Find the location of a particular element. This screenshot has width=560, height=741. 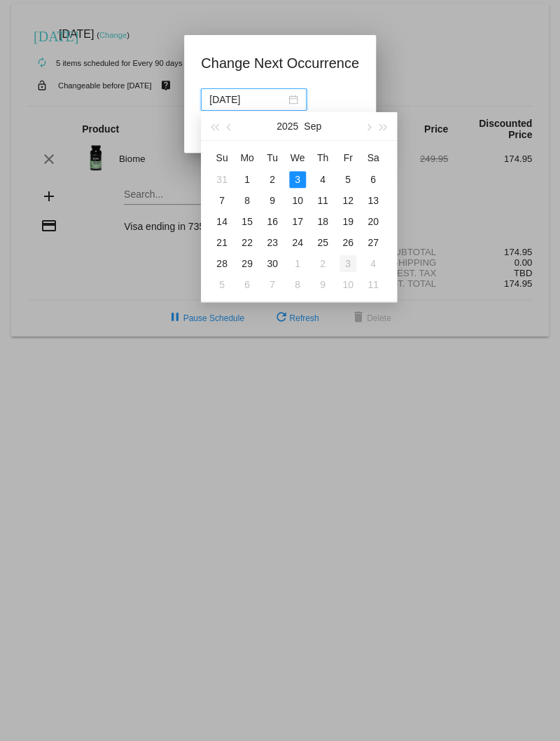

div: 24 is located at coordinates (298, 243).